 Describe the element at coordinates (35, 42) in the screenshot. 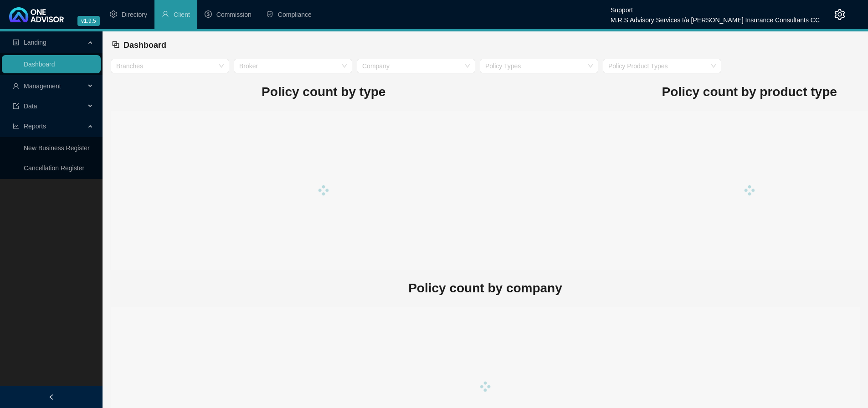

I see `span: Landing` at that location.